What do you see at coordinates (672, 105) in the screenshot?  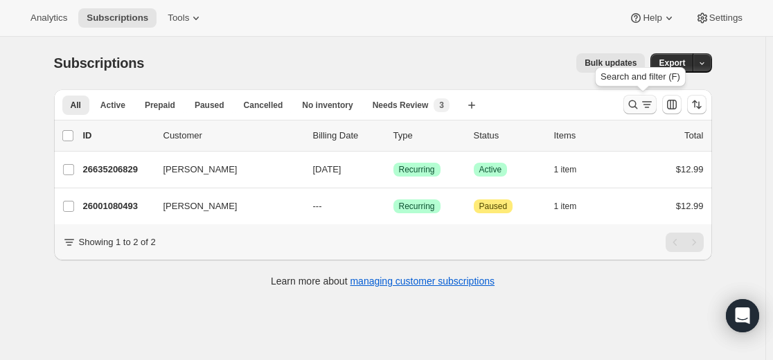 I see `button: Customize table column order and visibility` at bounding box center [672, 105].